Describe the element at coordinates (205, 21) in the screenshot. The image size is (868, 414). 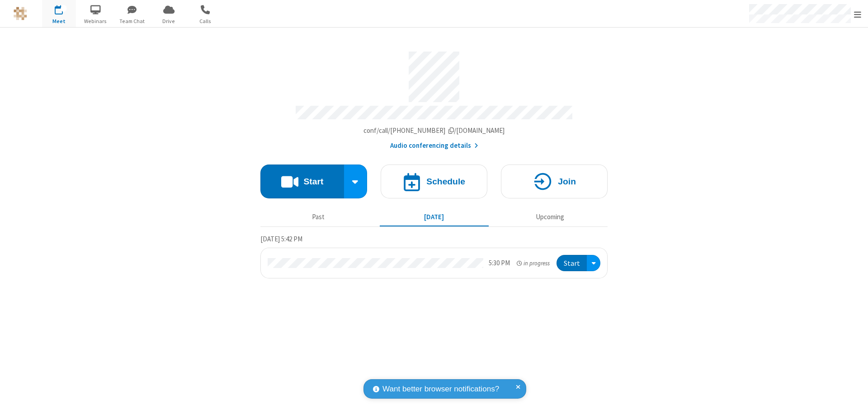
I see `span: Calls` at that location.